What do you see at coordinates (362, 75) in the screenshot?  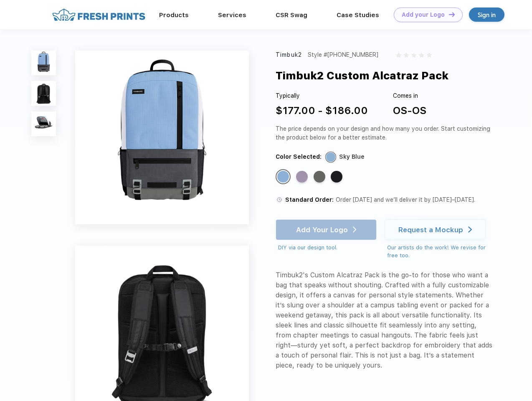 I see `div: Timbuk2 Custom Alcatraz Pack` at bounding box center [362, 75].